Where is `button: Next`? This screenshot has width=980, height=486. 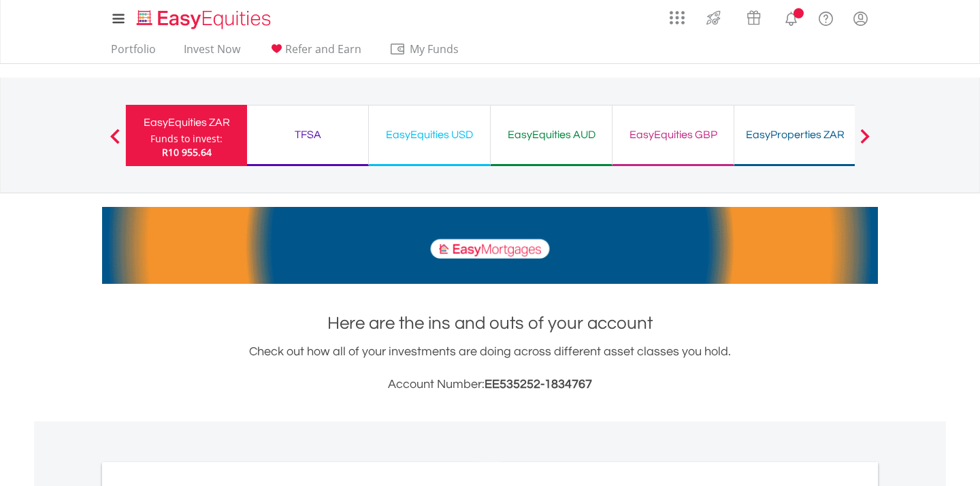 button: Next is located at coordinates (865, 142).